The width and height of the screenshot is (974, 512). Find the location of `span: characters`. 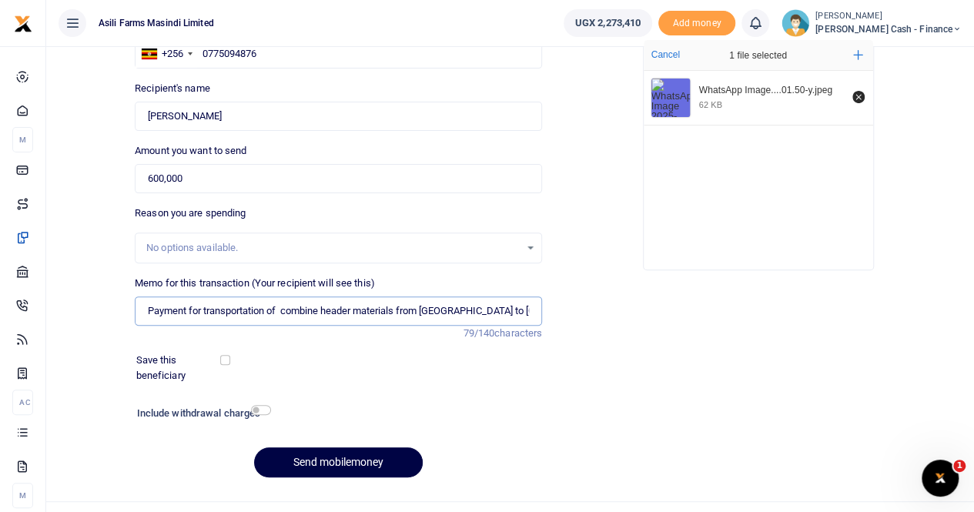

span: characters is located at coordinates (518, 333).